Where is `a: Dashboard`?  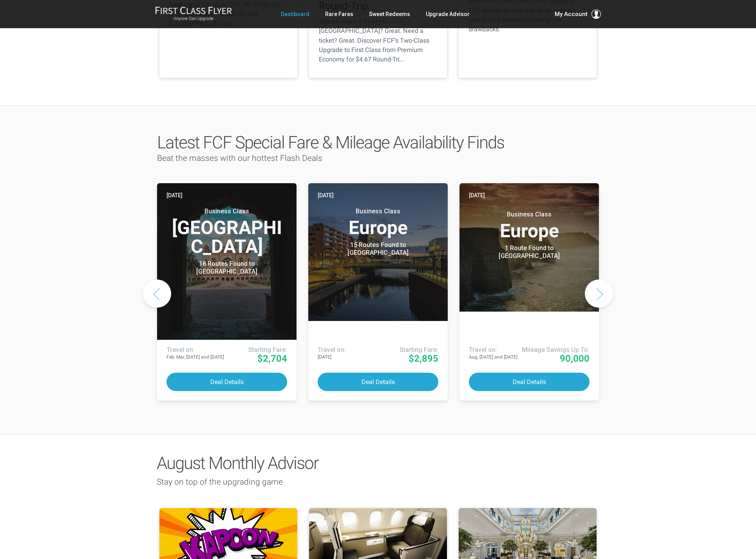 a: Dashboard is located at coordinates (295, 14).